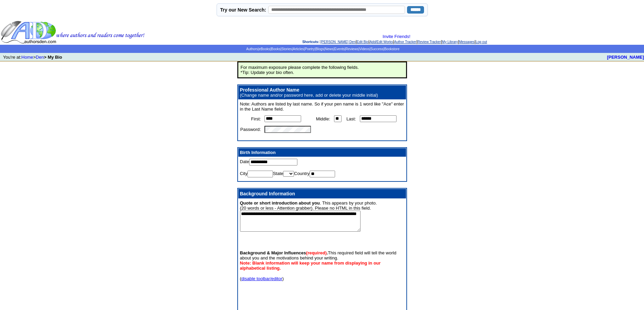 The width and height of the screenshot is (644, 310). I want to click on font: (Change name and/or password here, add or delete your middle initial), so click(309, 95).